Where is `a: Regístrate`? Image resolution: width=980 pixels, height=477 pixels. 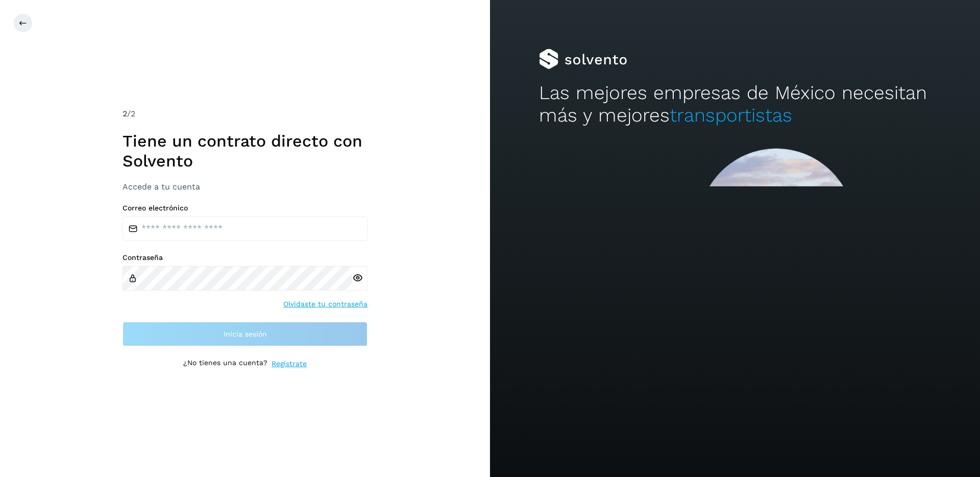 a: Regístrate is located at coordinates (289, 364).